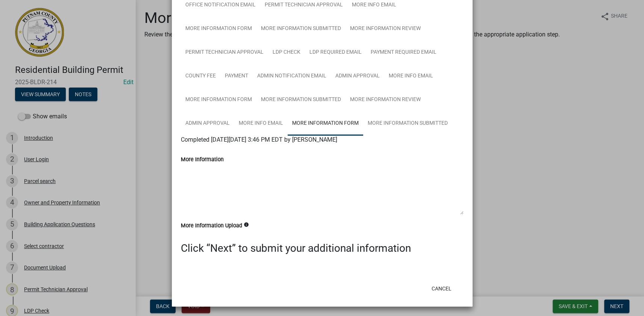  What do you see at coordinates (246, 225) in the screenshot?
I see `i: info` at bounding box center [246, 225].